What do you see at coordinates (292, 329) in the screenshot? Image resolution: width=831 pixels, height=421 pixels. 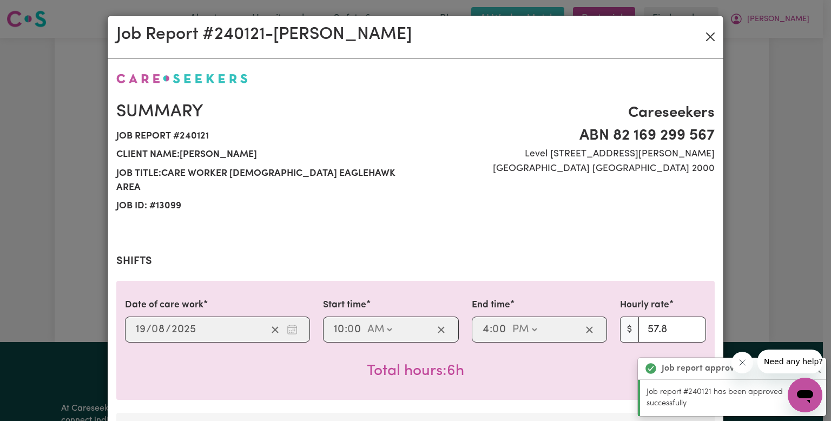 I see `button: Enter the date of care work` at bounding box center [292, 329].